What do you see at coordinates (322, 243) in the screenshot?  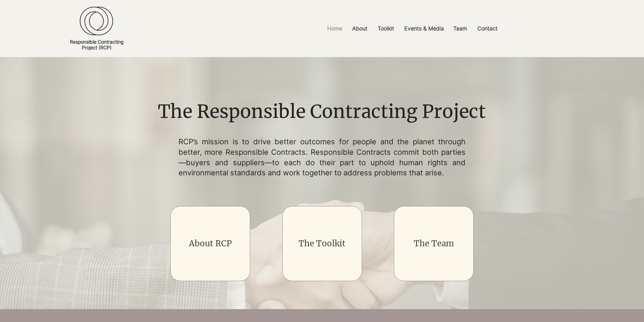 I see `a: The Toolkit` at bounding box center [322, 243].